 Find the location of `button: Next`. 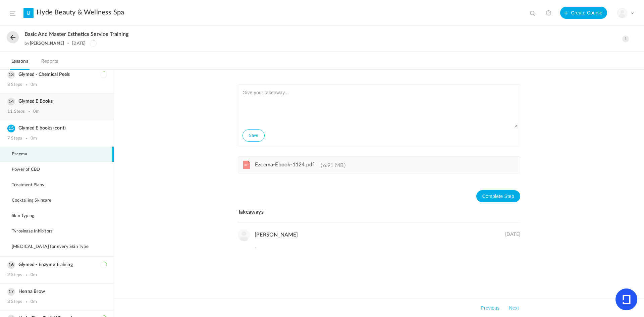

button: Next is located at coordinates (514, 308).